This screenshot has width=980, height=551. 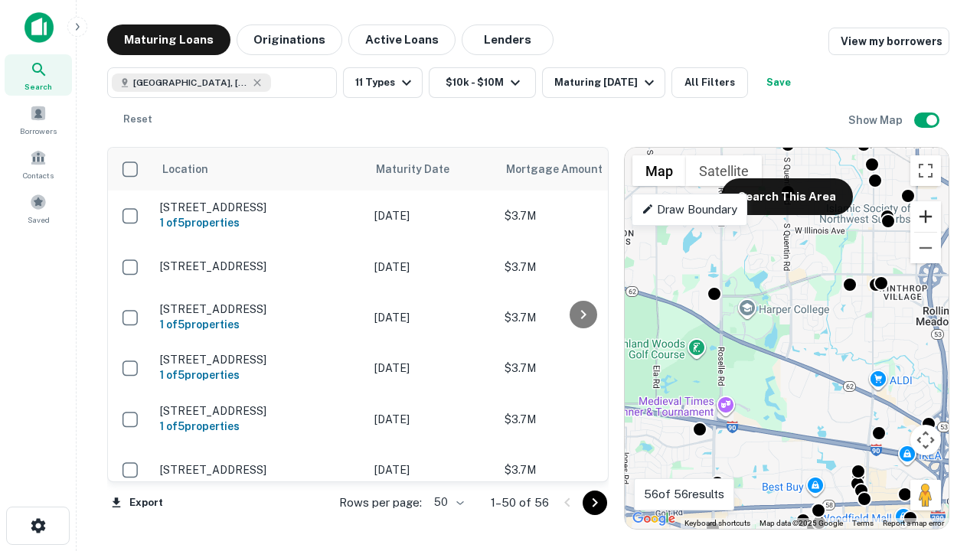 What do you see at coordinates (684, 495) in the screenshot?
I see `p: 56 of 56 results` at bounding box center [684, 495].